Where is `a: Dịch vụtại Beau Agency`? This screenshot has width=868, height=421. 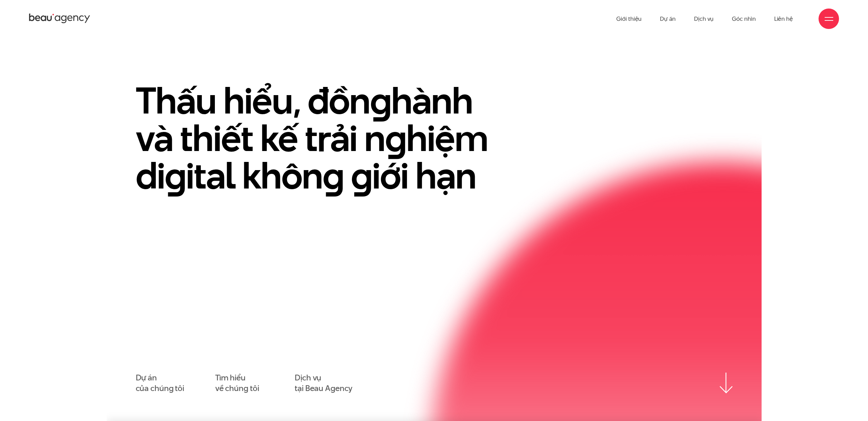 a: Dịch vụtại Beau Agency is located at coordinates (323, 383).